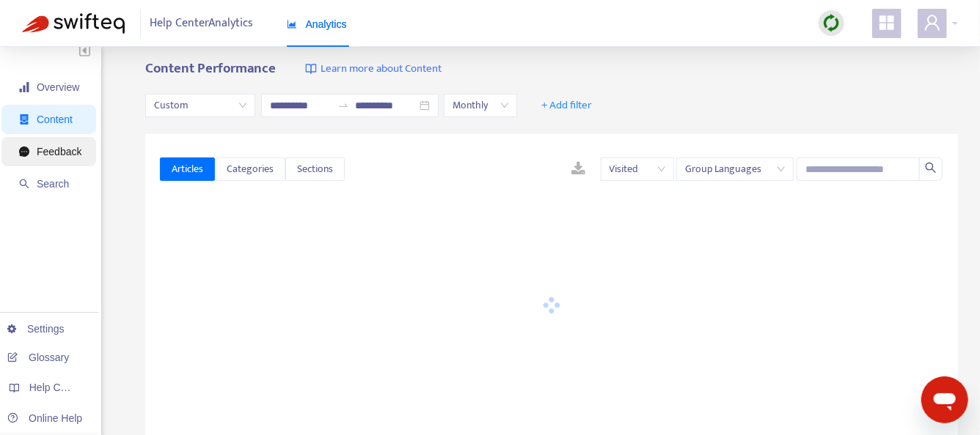 The image size is (980, 435). Describe the element at coordinates (566, 106) in the screenshot. I see `span: + Add filter` at that location.